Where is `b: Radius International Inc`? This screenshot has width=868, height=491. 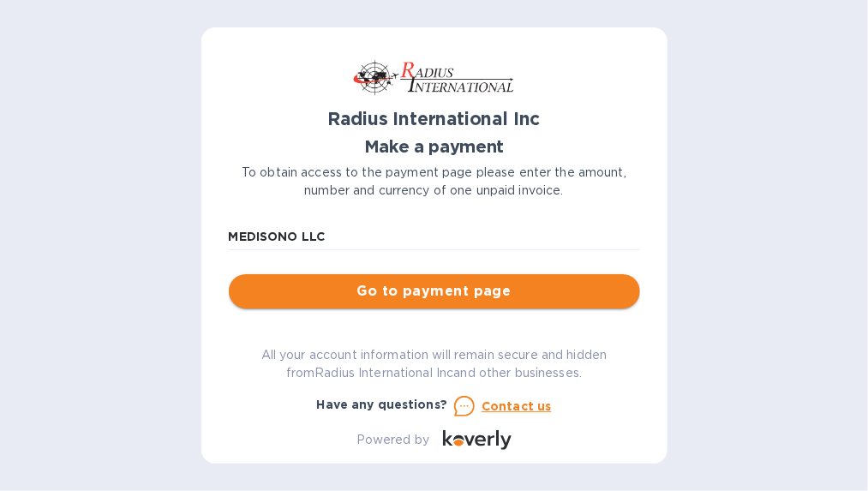
b: Radius International Inc is located at coordinates (434, 118).